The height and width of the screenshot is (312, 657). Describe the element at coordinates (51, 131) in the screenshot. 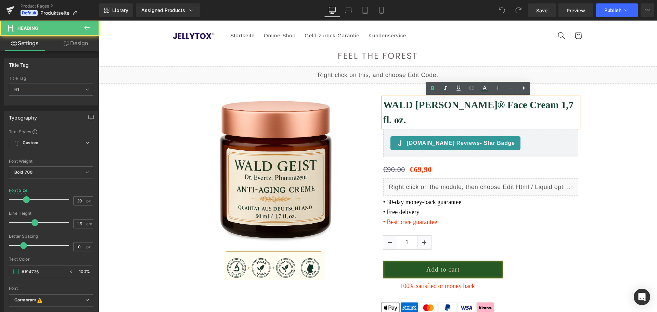

I see `div: Text Styles` at that location.